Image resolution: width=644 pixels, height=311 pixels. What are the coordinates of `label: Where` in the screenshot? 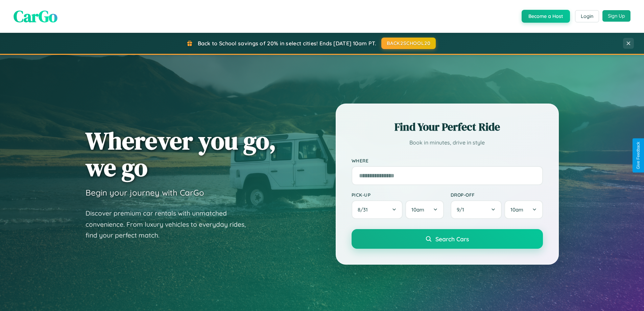 It's located at (447, 160).